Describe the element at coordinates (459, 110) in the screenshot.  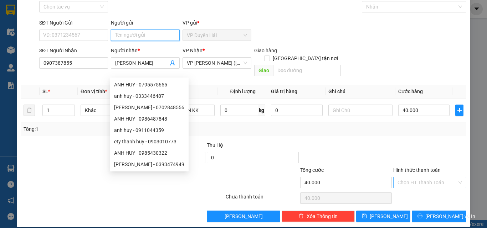
I see `button: plus` at that location.